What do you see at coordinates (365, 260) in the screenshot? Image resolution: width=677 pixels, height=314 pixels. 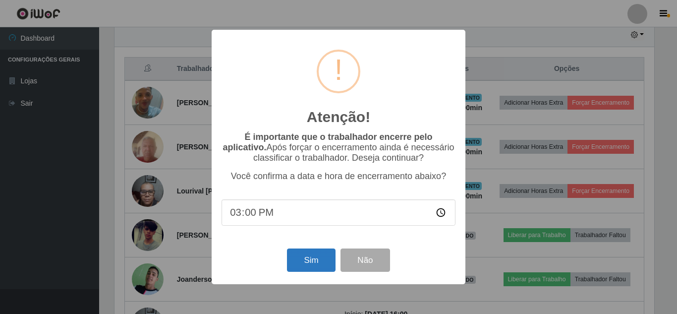 I see `button: Não` at bounding box center [365, 260].